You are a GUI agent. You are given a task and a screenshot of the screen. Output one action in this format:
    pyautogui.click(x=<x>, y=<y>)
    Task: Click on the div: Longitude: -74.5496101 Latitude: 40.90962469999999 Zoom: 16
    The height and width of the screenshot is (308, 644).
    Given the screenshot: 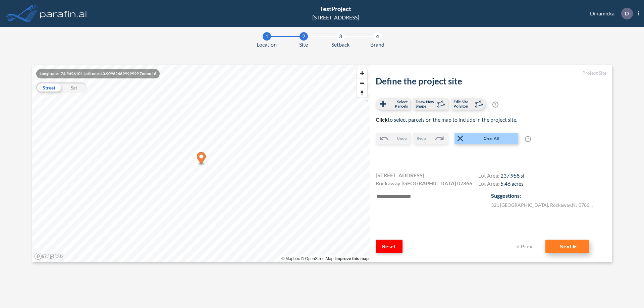 What is the action you would take?
    pyautogui.click(x=98, y=74)
    